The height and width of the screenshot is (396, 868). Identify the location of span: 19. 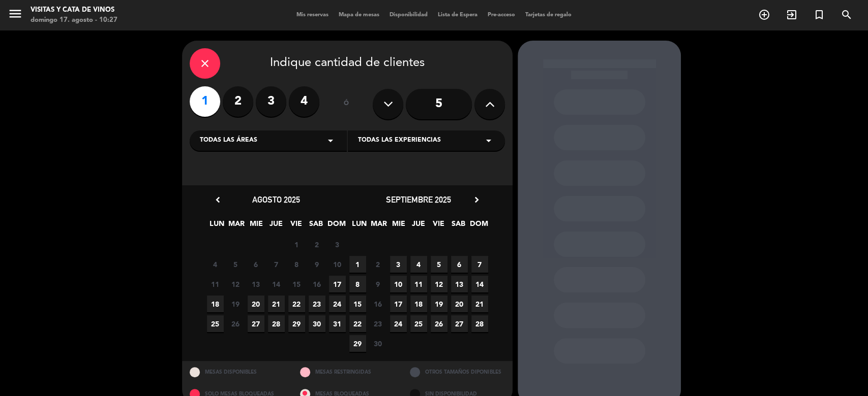
(236, 304).